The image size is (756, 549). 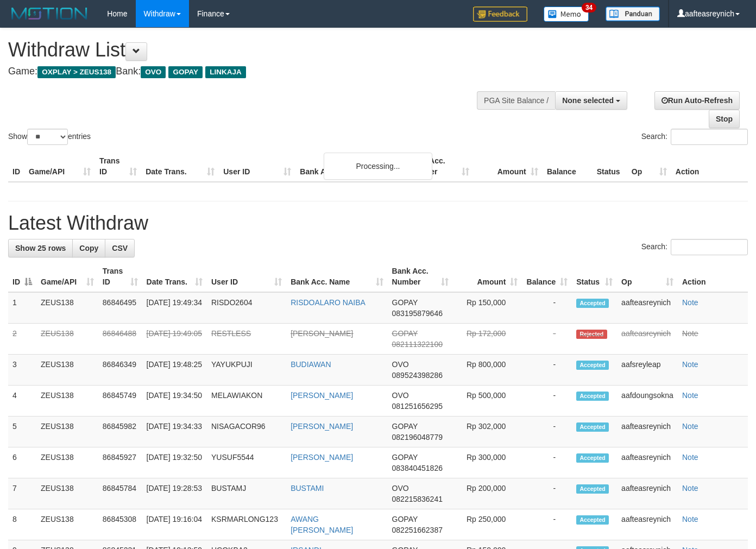 I want to click on td: RESTLESS, so click(x=246, y=339).